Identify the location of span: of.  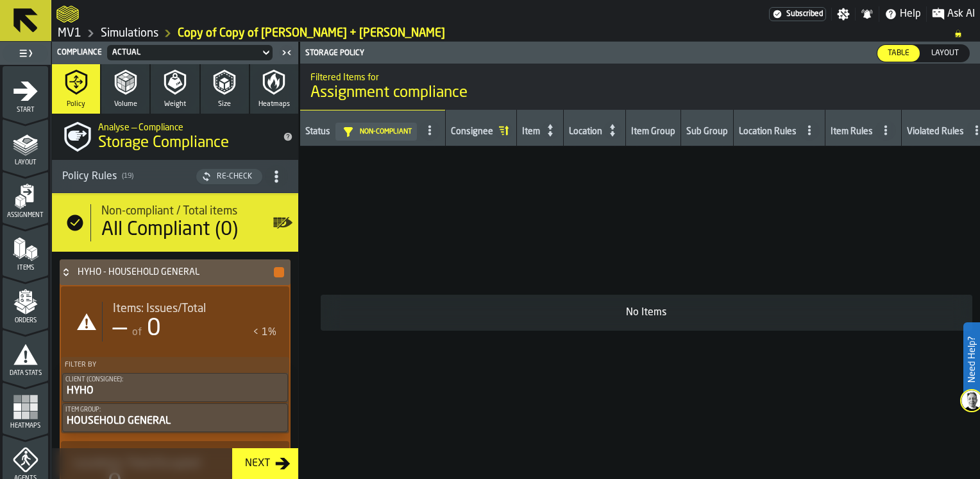
(137, 332).